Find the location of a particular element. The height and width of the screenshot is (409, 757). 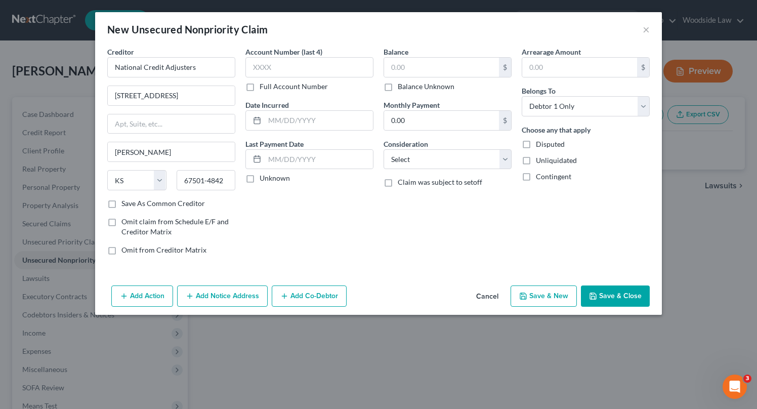

button: Add Action is located at coordinates (142, 296).